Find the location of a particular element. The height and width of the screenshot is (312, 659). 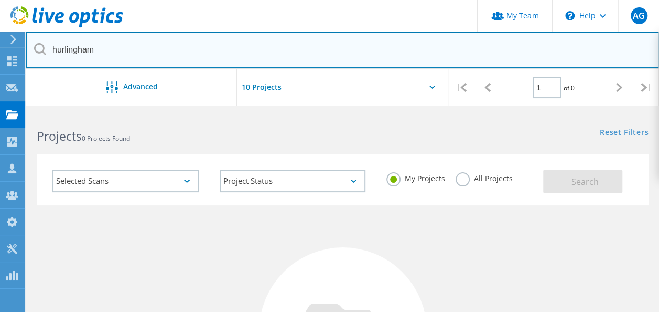

span: 0 Projects Found is located at coordinates (106, 138).